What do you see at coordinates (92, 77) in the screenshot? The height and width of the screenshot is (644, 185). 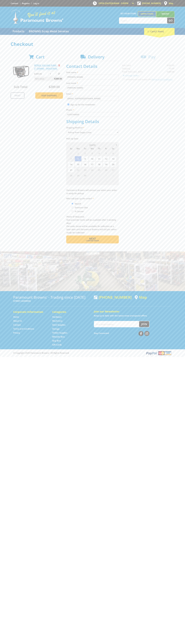 I see `input: Please enter your first name.` at bounding box center [92, 77].